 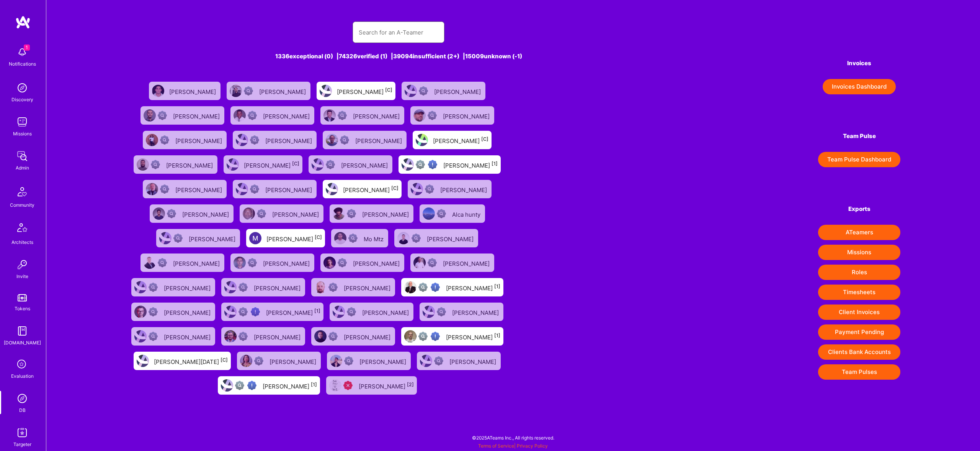 I want to click on button: Missions, so click(x=859, y=252).